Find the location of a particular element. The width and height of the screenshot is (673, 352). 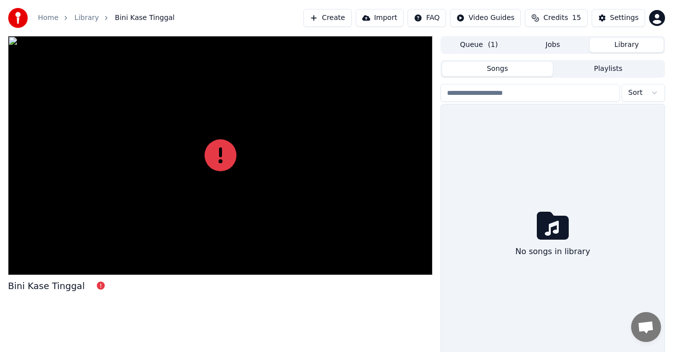

span: Sort is located at coordinates (635, 93).